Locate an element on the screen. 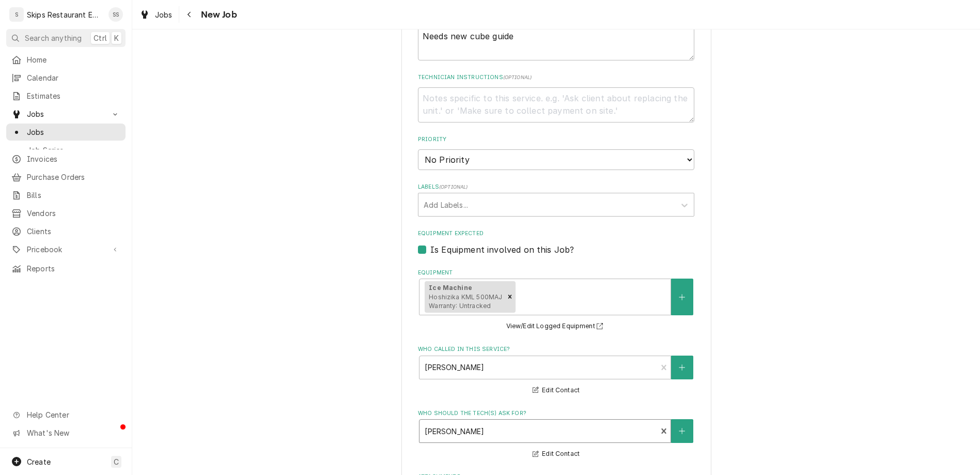  div: Who called in this service? is located at coordinates (556, 371).